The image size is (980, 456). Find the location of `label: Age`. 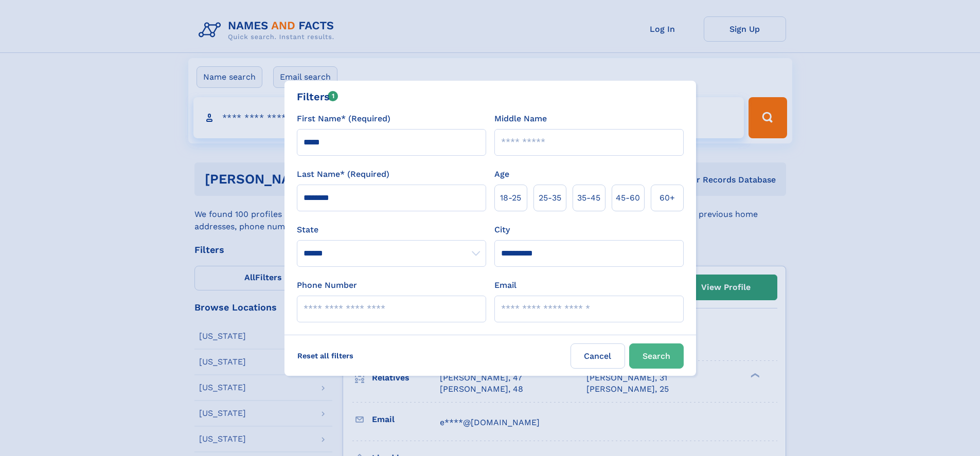

label: Age is located at coordinates (502, 174).